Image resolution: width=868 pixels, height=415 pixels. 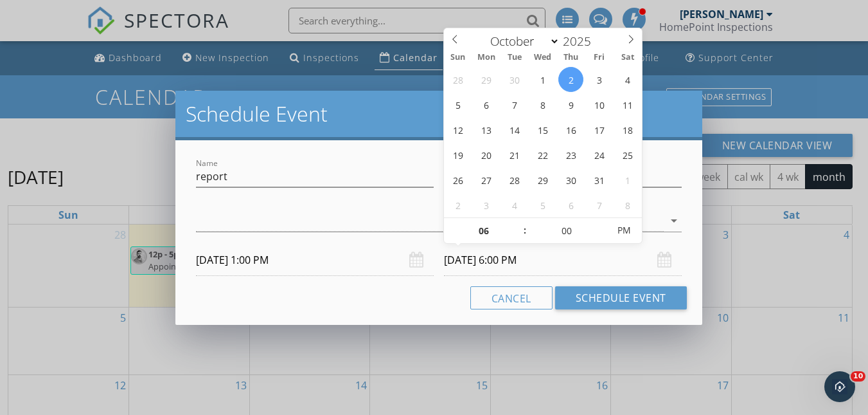 What do you see at coordinates (599, 104) in the screenshot?
I see `span: October 10, 2025` at bounding box center [599, 104].